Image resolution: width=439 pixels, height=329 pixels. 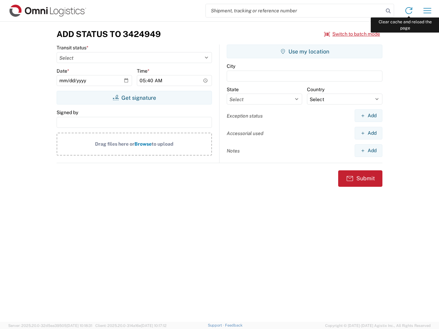 I want to click on label: Country, so click(x=315, y=89).